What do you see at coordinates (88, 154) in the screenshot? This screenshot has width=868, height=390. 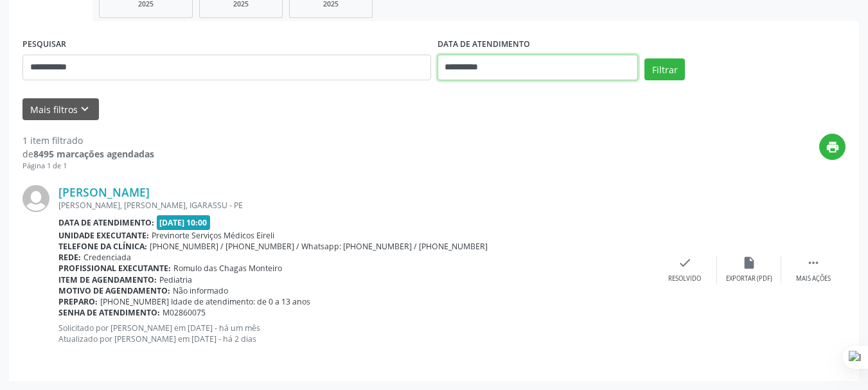 I see `div: de` at bounding box center [88, 154].